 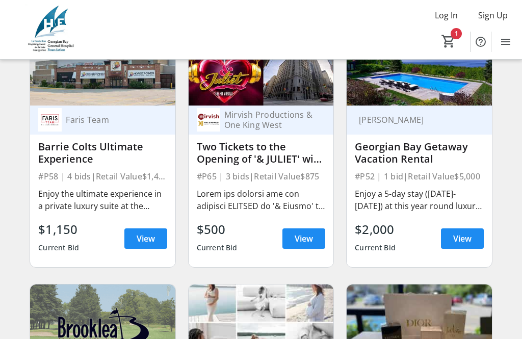 What do you see at coordinates (419, 65) in the screenshot?
I see `img: Georgian Bay Getaway Vacation Rental` at bounding box center [419, 65].